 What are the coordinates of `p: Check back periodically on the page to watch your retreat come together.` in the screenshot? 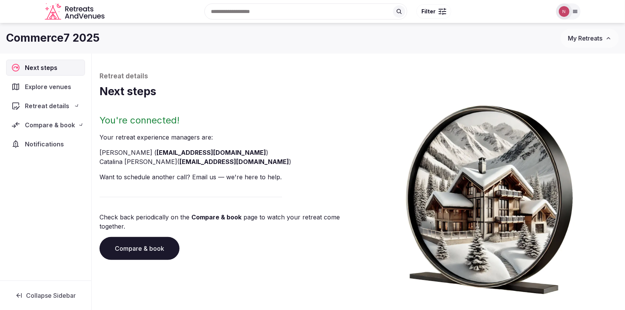 It's located at (227, 222).